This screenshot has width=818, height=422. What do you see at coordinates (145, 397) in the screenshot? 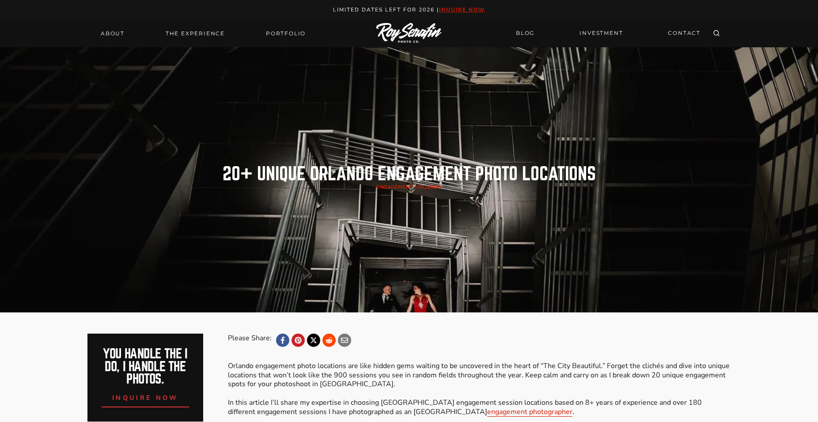
I see `span: inquire now` at bounding box center [145, 397].